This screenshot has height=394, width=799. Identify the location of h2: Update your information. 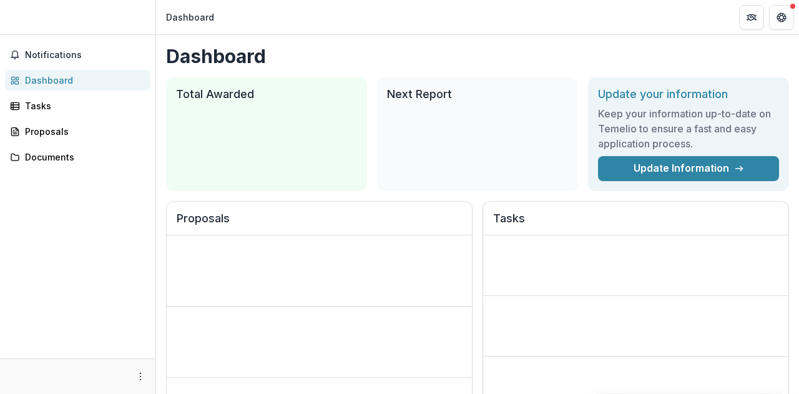
(688, 94).